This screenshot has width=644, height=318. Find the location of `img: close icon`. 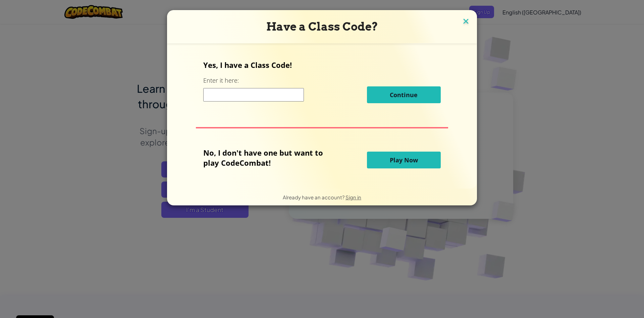

img: close icon is located at coordinates (466, 22).